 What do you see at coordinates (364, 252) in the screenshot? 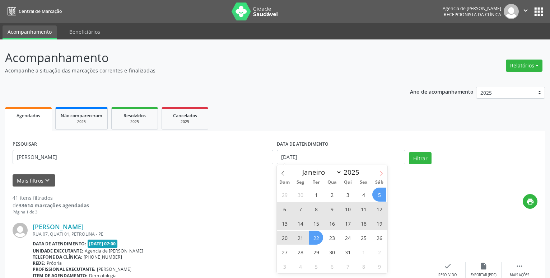
I see `span: Agosto 1, 2025` at bounding box center [364, 252].